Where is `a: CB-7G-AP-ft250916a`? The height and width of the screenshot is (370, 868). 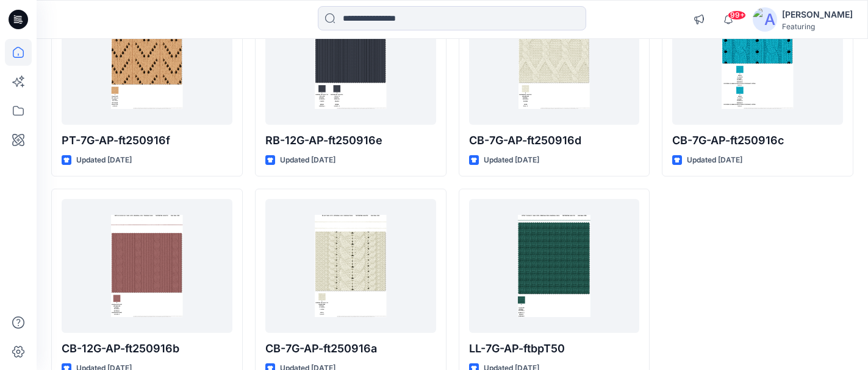
a: CB-7G-AP-ft250916a is located at coordinates (351, 266).